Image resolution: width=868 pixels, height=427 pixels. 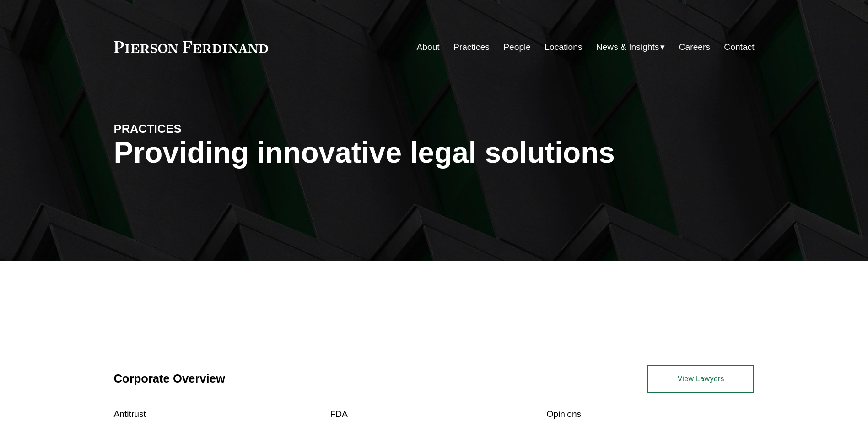 I want to click on a: Locations, so click(x=563, y=47).